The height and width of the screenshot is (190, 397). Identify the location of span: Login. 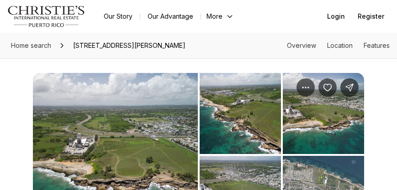
(335, 16).